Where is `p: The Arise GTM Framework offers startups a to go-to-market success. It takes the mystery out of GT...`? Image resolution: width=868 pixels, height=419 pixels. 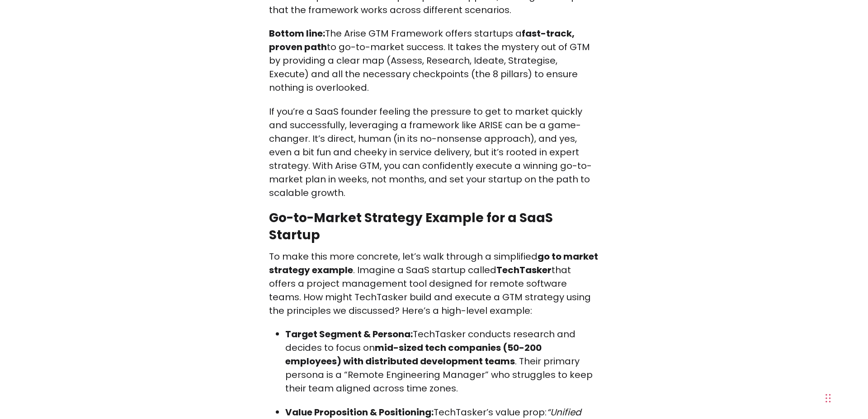 p: The Arise GTM Framework offers startups a to go-to-market success. It takes the mystery out of GT... is located at coordinates (434, 60).